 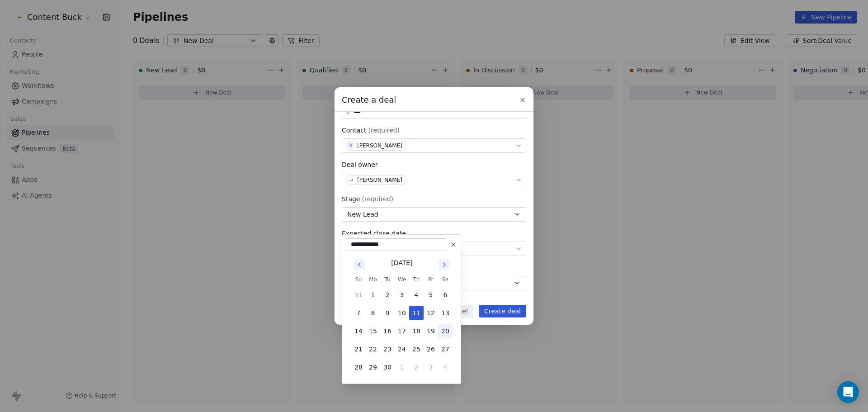 I want to click on button: 9, so click(x=387, y=313).